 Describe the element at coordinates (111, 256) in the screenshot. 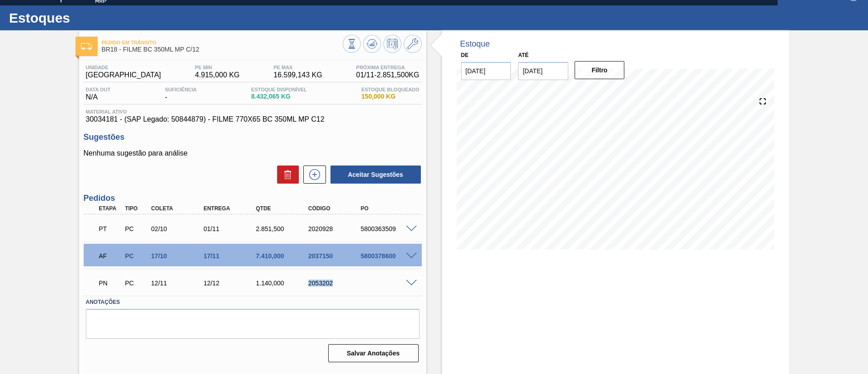

I see `p: AF` at that location.